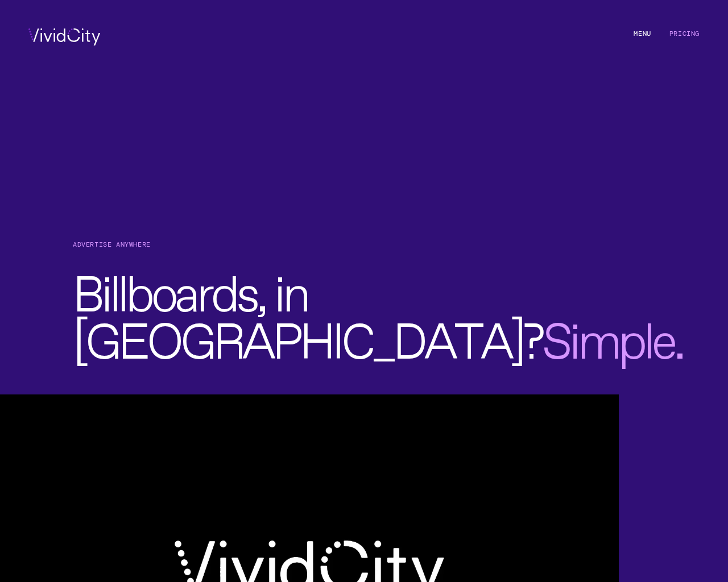 Image resolution: width=728 pixels, height=582 pixels. I want to click on h2: , in ?, so click(382, 310).